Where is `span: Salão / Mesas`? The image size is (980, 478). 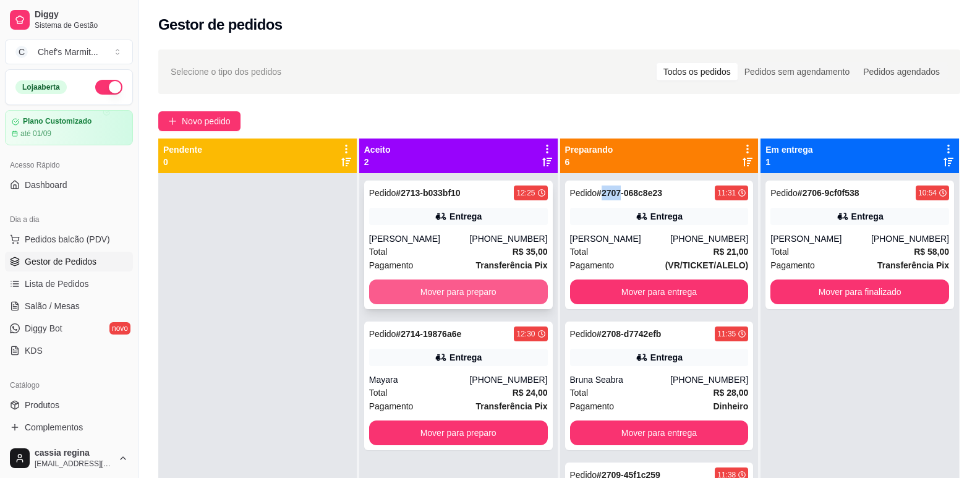 span: Salão / Mesas is located at coordinates (52, 306).